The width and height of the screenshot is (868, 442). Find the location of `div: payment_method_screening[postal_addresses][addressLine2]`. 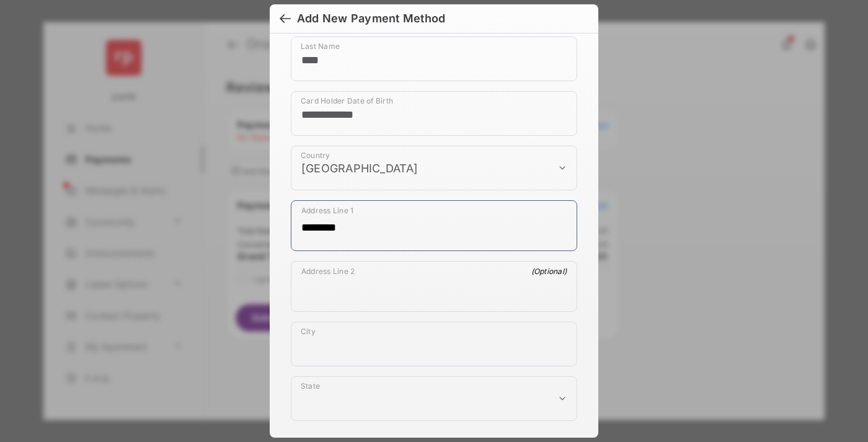

div: payment_method_screening[postal_addresses][addressLine2] is located at coordinates (434, 287).